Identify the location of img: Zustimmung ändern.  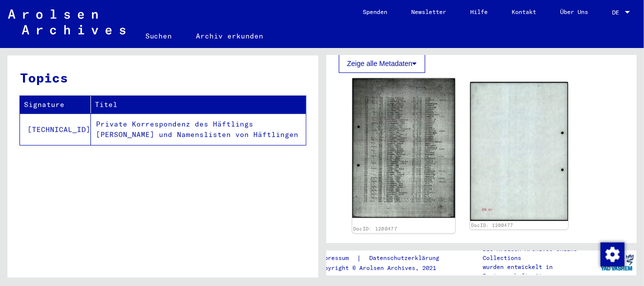
(612, 254).